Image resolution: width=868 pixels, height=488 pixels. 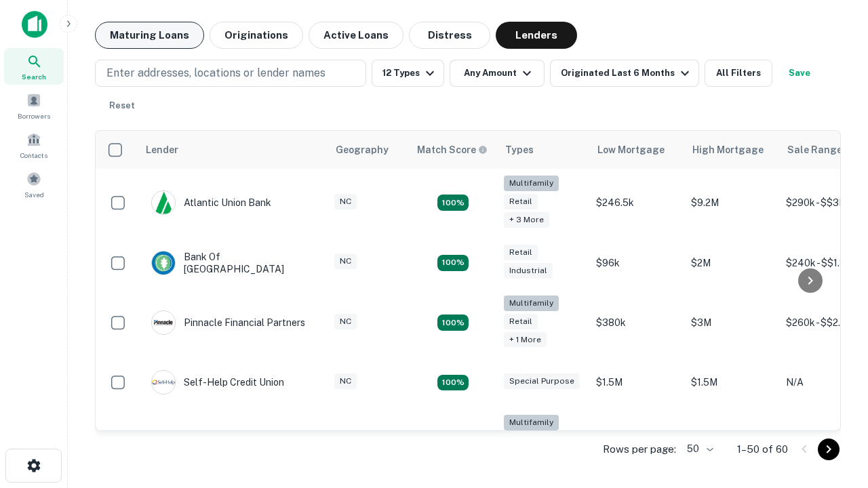 I want to click on td: $246.5k, so click(x=637, y=203).